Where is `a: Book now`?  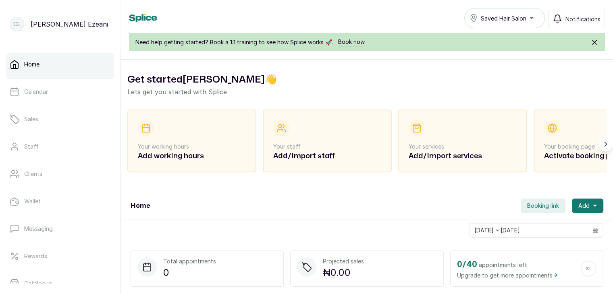 a: Book now is located at coordinates (351, 42).